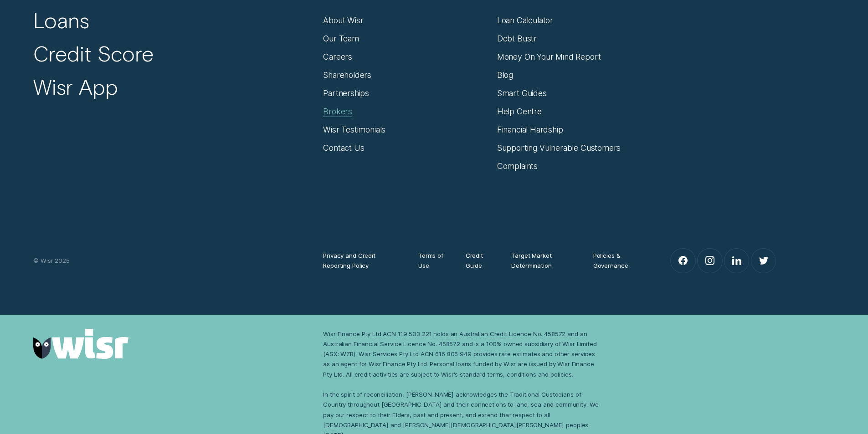 The width and height of the screenshot is (868, 434). Describe the element at coordinates (559, 148) in the screenshot. I see `a: Supporting Vulnerable Customers` at that location.